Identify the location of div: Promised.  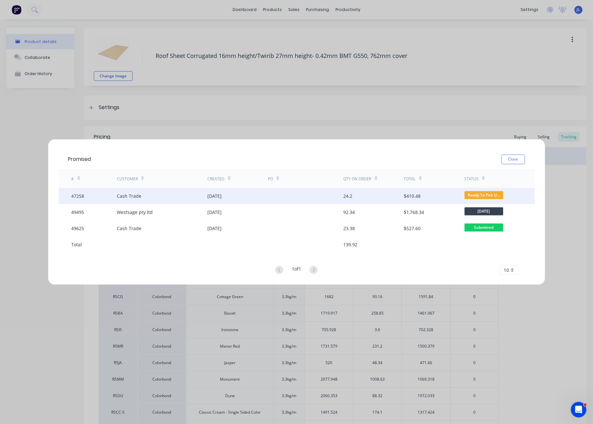
(80, 160).